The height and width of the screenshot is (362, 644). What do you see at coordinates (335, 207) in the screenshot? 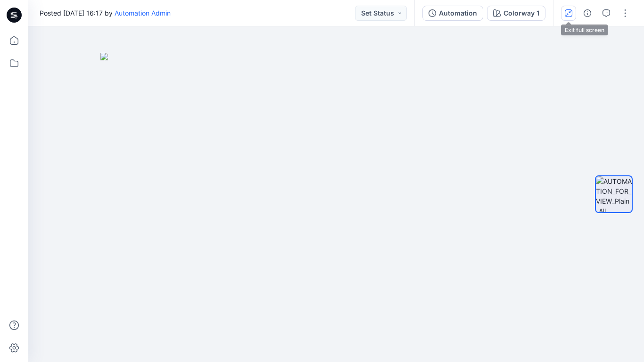
I see `img: eyJhbGciOiJIUzI1NiIsImtpZCI6IjAiLCJzbHQiOiJzZXMiLCJ0eXAiOiJKV1QifQ.eyJkYXRhIjp7InR5cGUiOiJzdG9yYW...` at bounding box center [335, 207].